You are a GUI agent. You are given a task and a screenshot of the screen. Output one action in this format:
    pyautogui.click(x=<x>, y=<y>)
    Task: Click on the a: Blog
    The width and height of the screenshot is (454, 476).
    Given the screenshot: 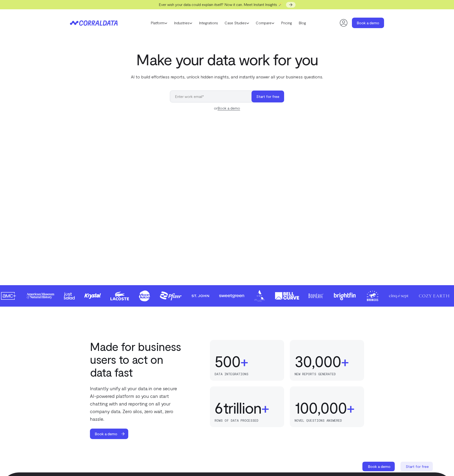 What is the action you would take?
    pyautogui.click(x=302, y=23)
    